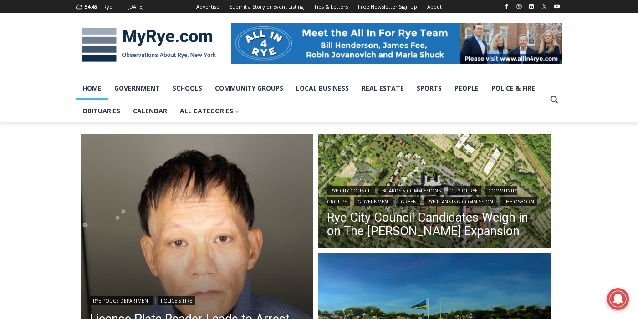  What do you see at coordinates (408, 202) in the screenshot?
I see `a: Green` at bounding box center [408, 202].